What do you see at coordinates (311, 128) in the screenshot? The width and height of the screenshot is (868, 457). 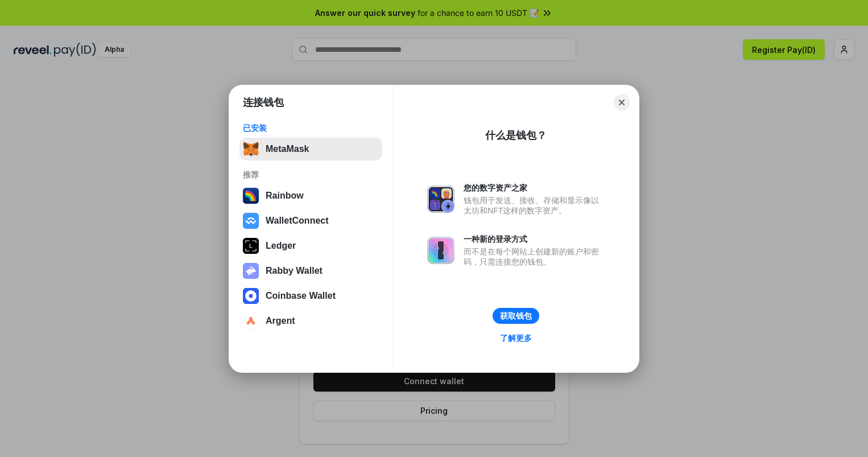 I see `div: 已安装` at bounding box center [311, 128].